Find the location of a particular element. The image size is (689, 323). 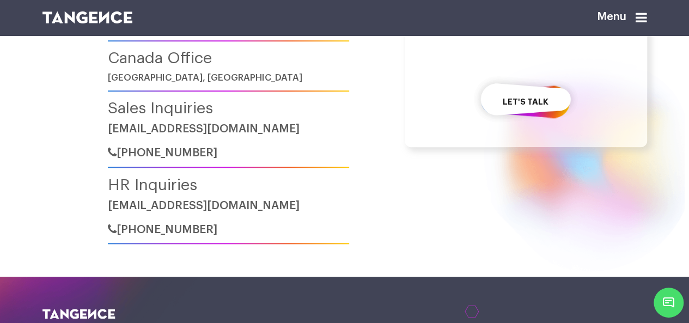

h4: Canada Office is located at coordinates (228, 58).